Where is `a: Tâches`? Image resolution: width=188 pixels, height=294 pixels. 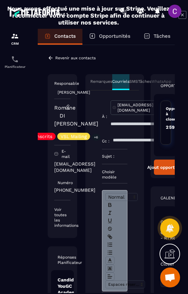 a: Tâches is located at coordinates (157, 37).